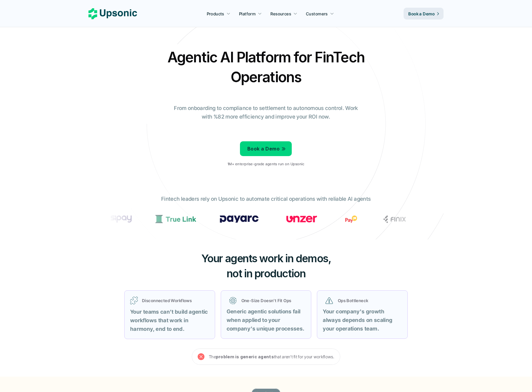 Image resolution: width=532 pixels, height=392 pixels. I want to click on p: Fintech leaders rely on Upsonic to automate critical operations with reliable AI agents, so click(266, 199).